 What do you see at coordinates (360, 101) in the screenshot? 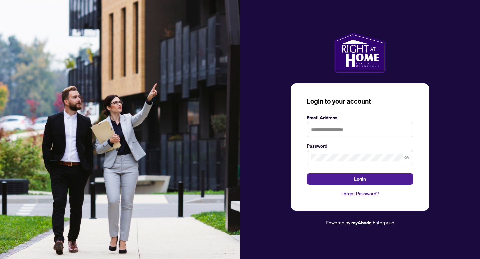
I see `h3: Login to your account` at bounding box center [360, 101].